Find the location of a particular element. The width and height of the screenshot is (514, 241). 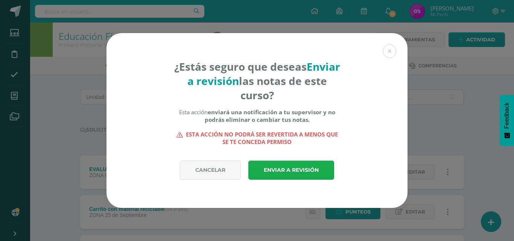

h4: ¿Estás seguro que deseas las notas de este curso? is located at coordinates (257, 81).